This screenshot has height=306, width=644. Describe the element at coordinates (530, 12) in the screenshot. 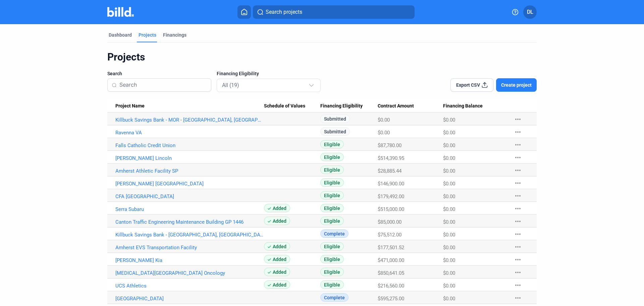

I see `button: DL` at that location.